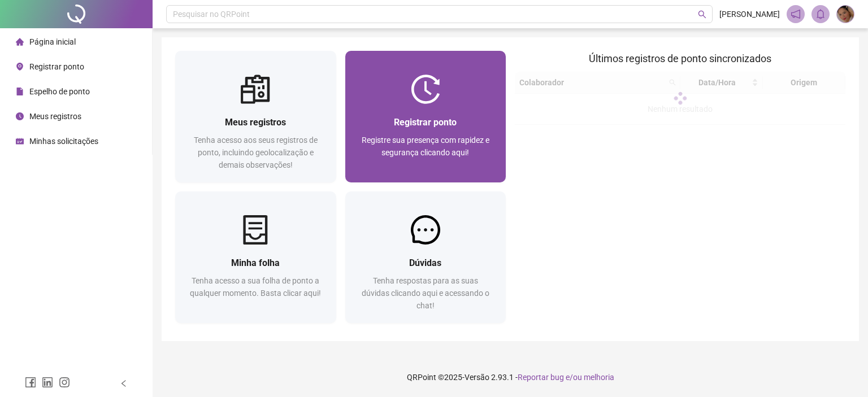 The image size is (868, 397). What do you see at coordinates (64, 382) in the screenshot?
I see `span: instagram` at bounding box center [64, 382].